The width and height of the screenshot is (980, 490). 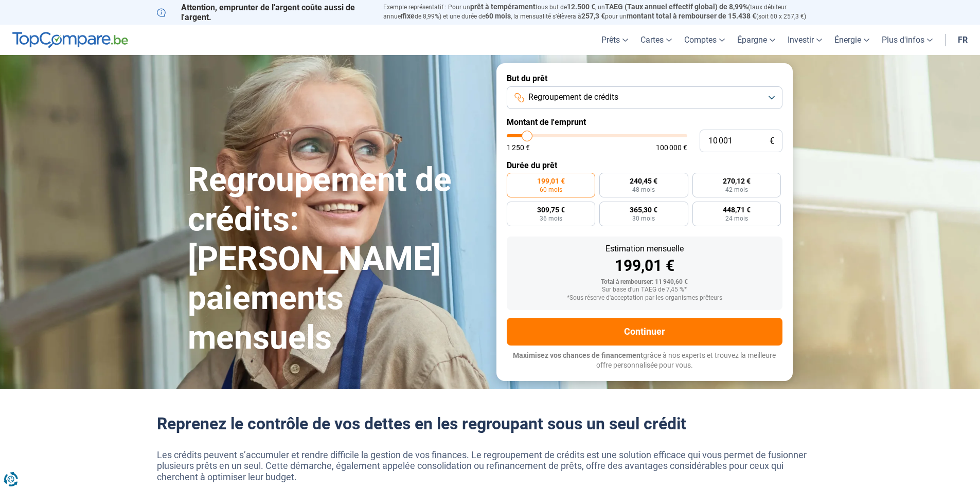 I want to click on span: 309,75 €, so click(x=551, y=210).